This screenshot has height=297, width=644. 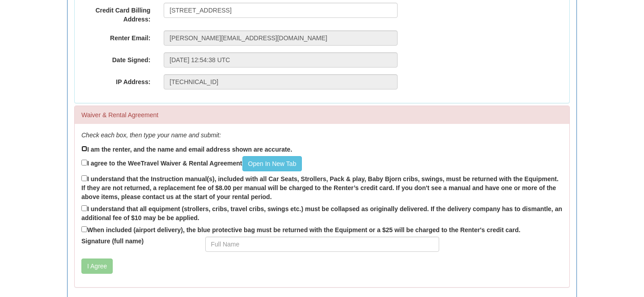 What do you see at coordinates (116, 36) in the screenshot?
I see `label: Renter Email:` at bounding box center [116, 36].